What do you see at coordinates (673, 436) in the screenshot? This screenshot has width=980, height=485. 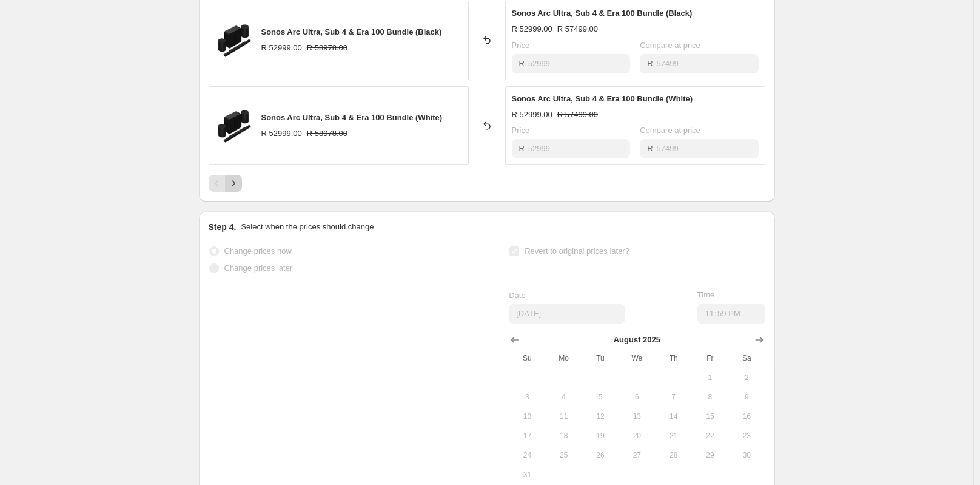 I see `button: Thursday August 21 2025` at bounding box center [673, 436].